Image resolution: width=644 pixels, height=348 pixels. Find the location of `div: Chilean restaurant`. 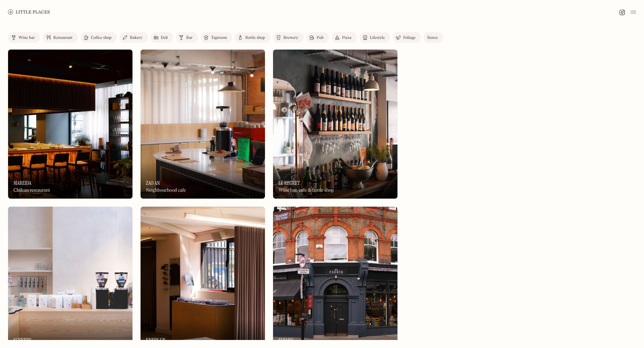

div: Chilean restaurant is located at coordinates (32, 191).